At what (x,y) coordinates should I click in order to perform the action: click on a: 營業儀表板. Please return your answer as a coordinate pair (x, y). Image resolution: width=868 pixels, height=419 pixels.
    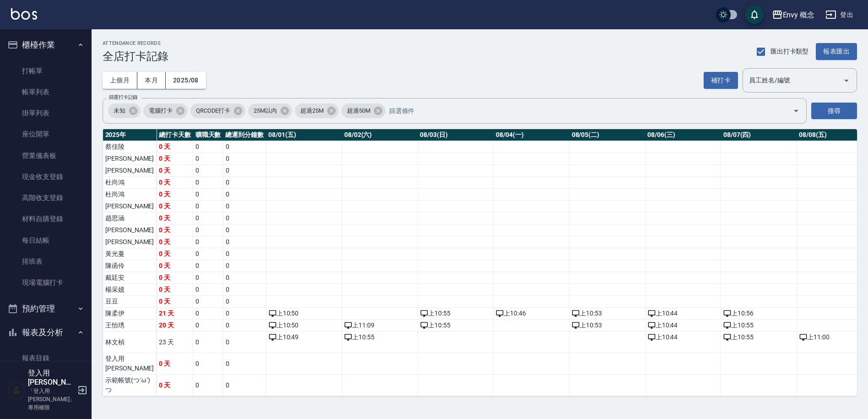
    Looking at the image, I should click on (46, 156).